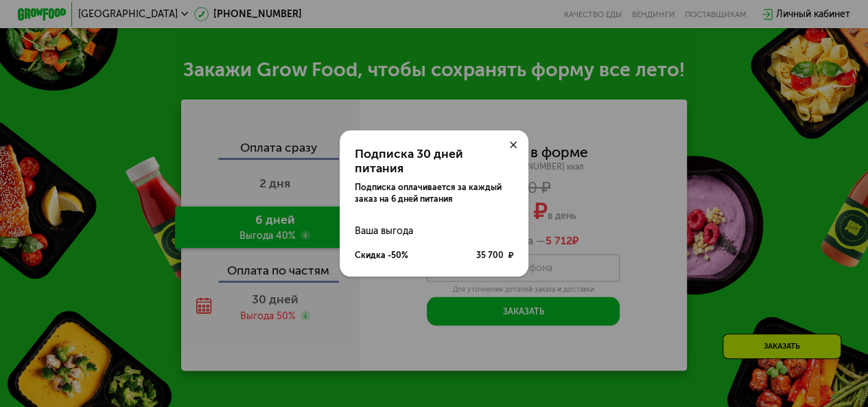 This screenshot has width=868, height=407. What do you see at coordinates (381, 255) in the screenshot?
I see `div: Скидка -50%` at bounding box center [381, 255].